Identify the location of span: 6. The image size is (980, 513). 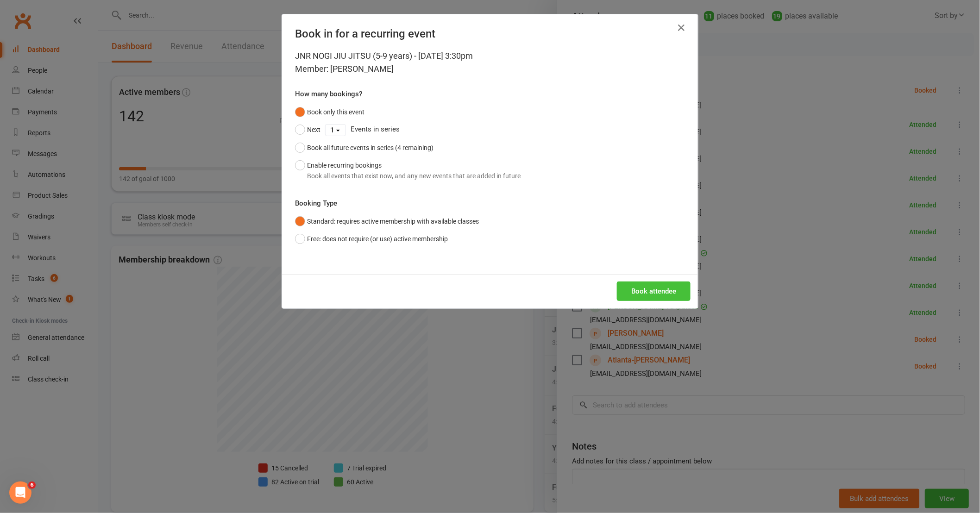
(32, 486).